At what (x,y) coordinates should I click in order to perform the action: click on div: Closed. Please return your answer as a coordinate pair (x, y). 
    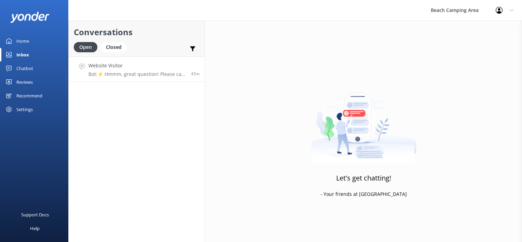
    Looking at the image, I should click on (114, 47).